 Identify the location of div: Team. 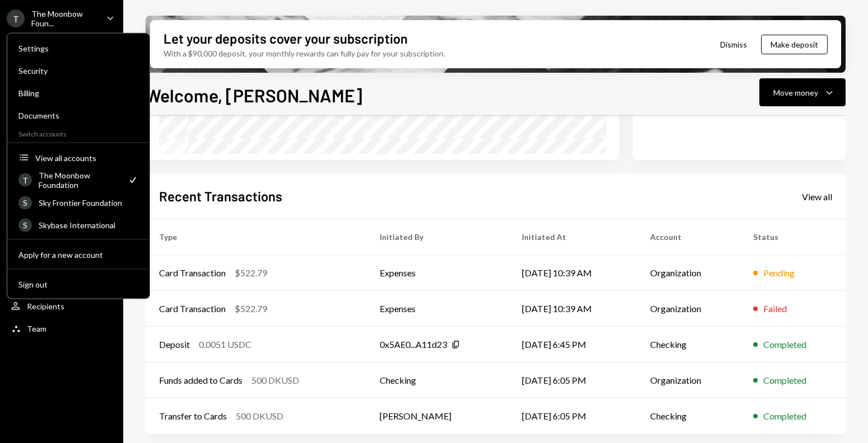
(36, 328).